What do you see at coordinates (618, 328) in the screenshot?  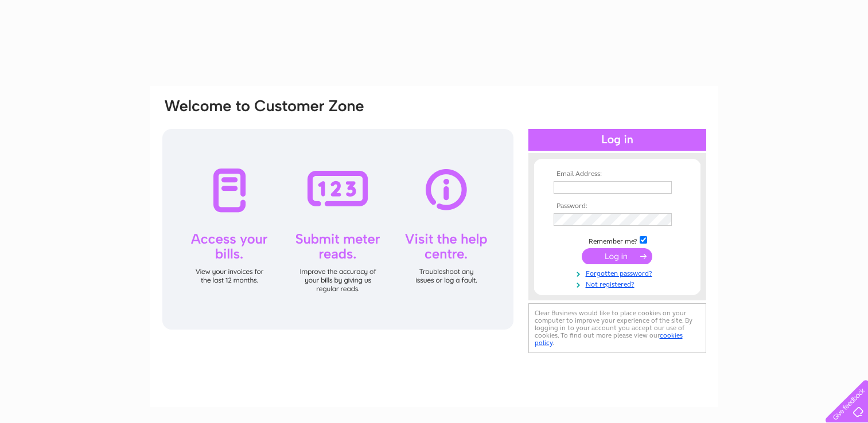 I see `div: Clear Business would like to place cookies on your computer to improve your experience of the sit...` at bounding box center [618, 328].